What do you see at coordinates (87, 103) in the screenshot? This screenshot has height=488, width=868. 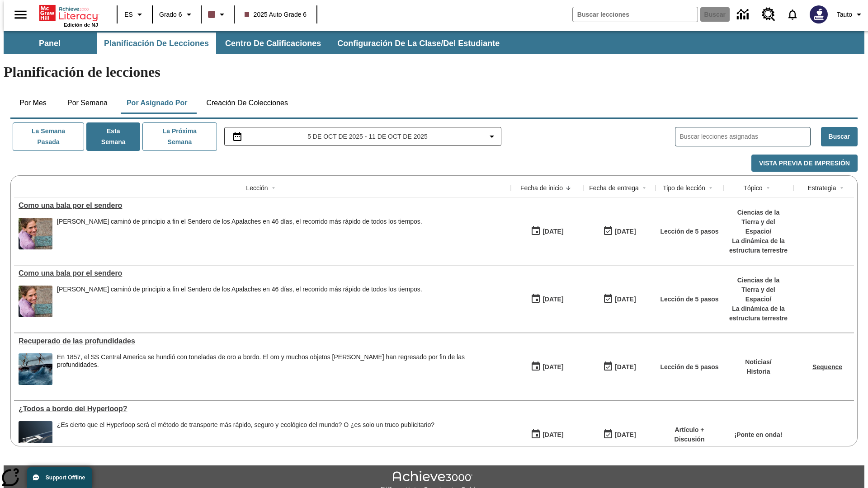 I see `button: Por semana` at bounding box center [87, 103].